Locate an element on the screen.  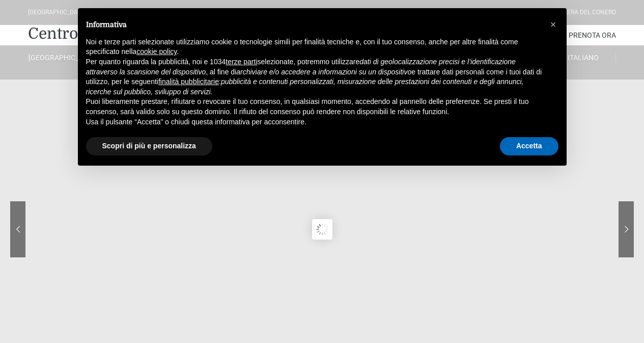
a: Centro Vacanze De Angelis is located at coordinates (126, 34).